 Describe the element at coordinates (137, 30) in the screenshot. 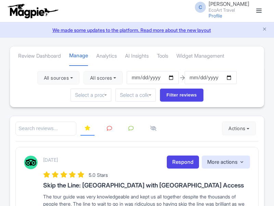

I see `a: We made some updates to the platform. Read more about the new layout` at that location.